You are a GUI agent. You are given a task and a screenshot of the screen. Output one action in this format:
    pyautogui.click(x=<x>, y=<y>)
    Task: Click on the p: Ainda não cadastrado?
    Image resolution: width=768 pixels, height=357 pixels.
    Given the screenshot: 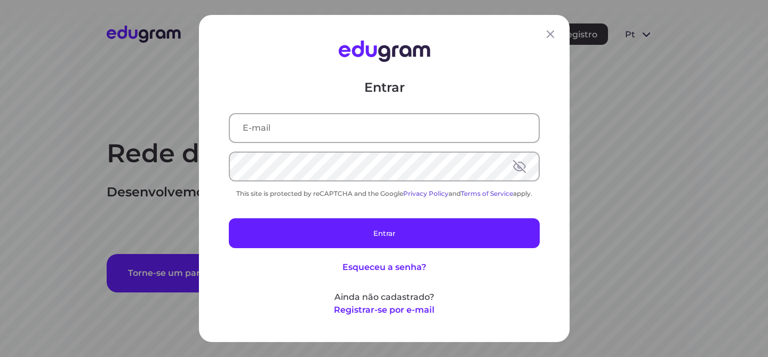 What is the action you would take?
    pyautogui.click(x=384, y=297)
    